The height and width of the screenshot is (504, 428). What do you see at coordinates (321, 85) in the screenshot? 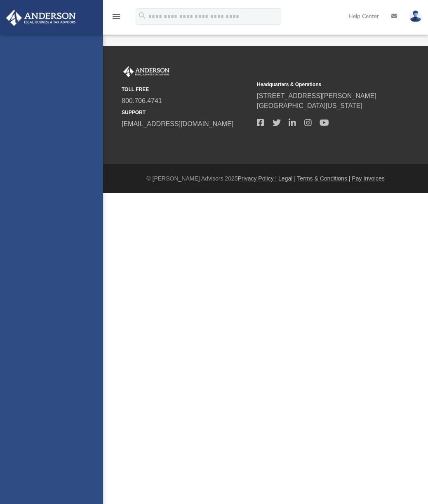
I see `small: Headquarters & Operations` at bounding box center [321, 85].